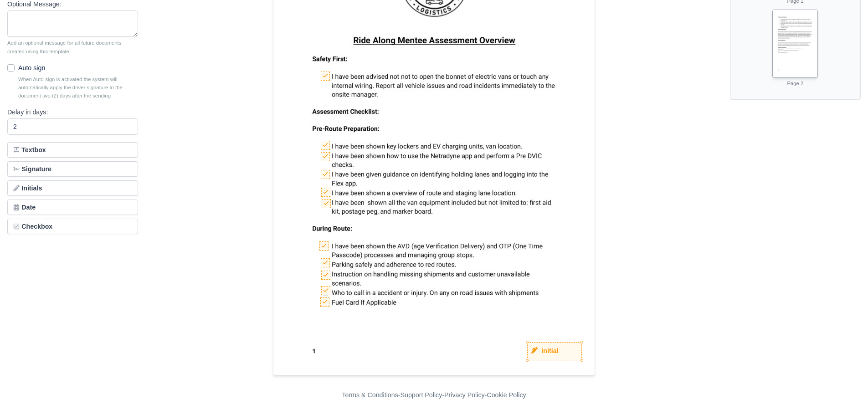 This screenshot has height=415, width=868. I want to click on small: Page 2, so click(794, 84).